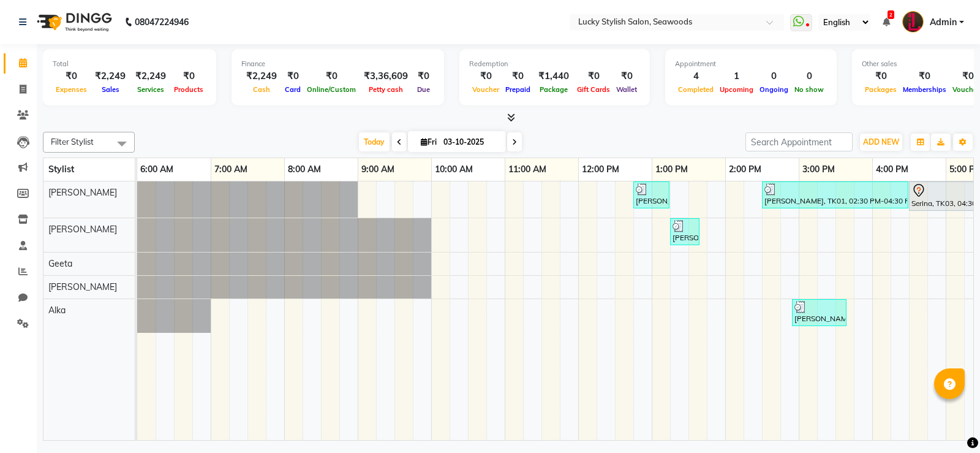 Image resolution: width=980 pixels, height=453 pixels. Describe the element at coordinates (671, 169) in the screenshot. I see `a: 1:00 PM` at that location.